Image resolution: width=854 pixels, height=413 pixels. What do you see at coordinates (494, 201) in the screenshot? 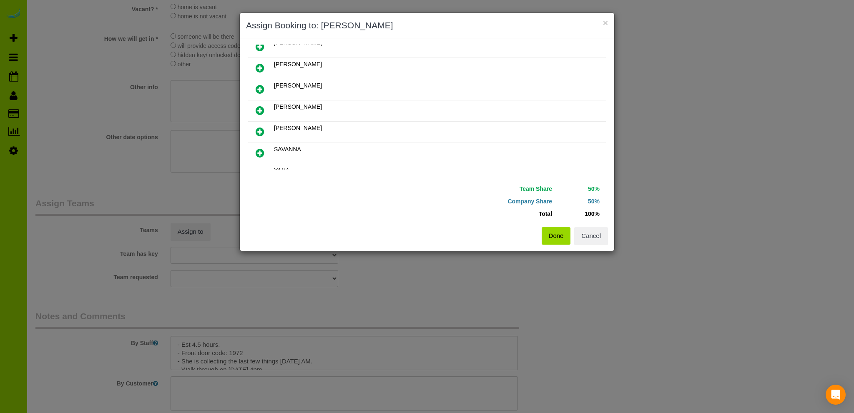
I see `td: Company Share` at bounding box center [494, 201].